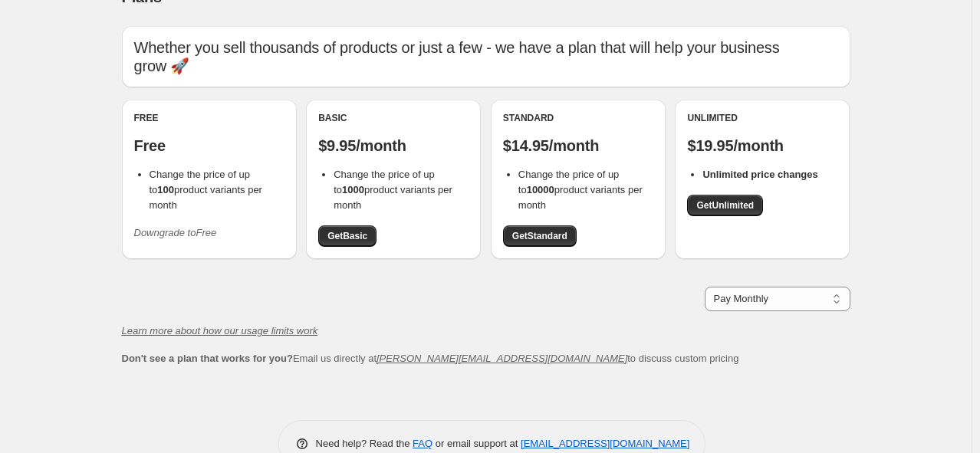  What do you see at coordinates (486, 57) in the screenshot?
I see `p: Whether you sell thousands of products or just a few - we have a plan that will help your busines...` at bounding box center [486, 57].